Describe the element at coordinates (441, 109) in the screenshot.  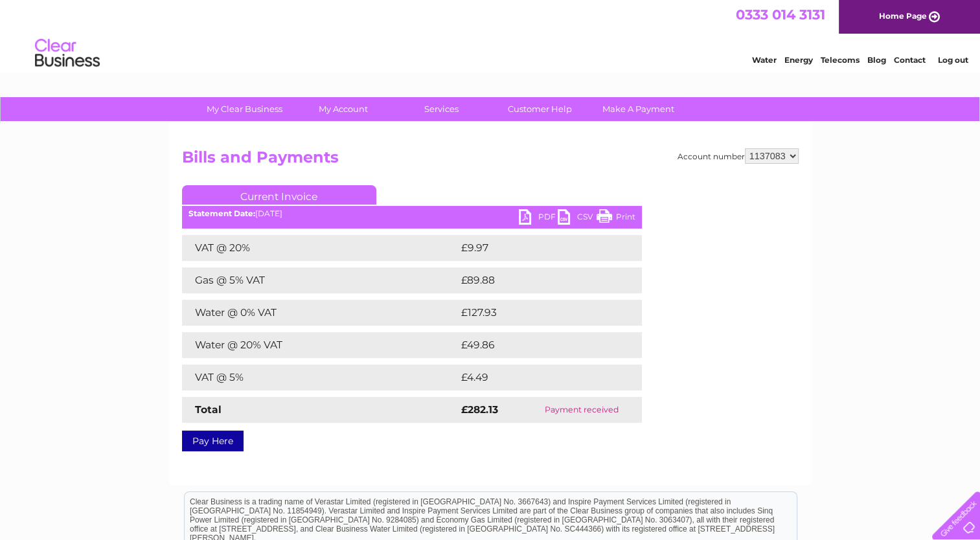
I see `a: Services` at that location.